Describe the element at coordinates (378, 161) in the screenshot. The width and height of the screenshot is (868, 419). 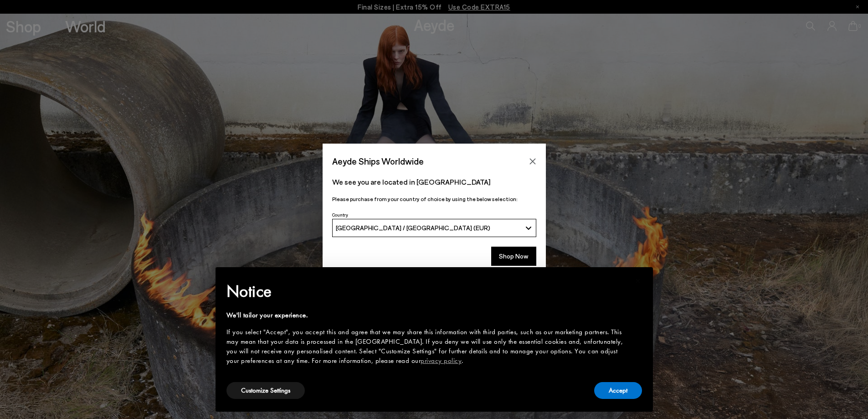
I see `span: Aeyde Ships Worldwide` at that location.